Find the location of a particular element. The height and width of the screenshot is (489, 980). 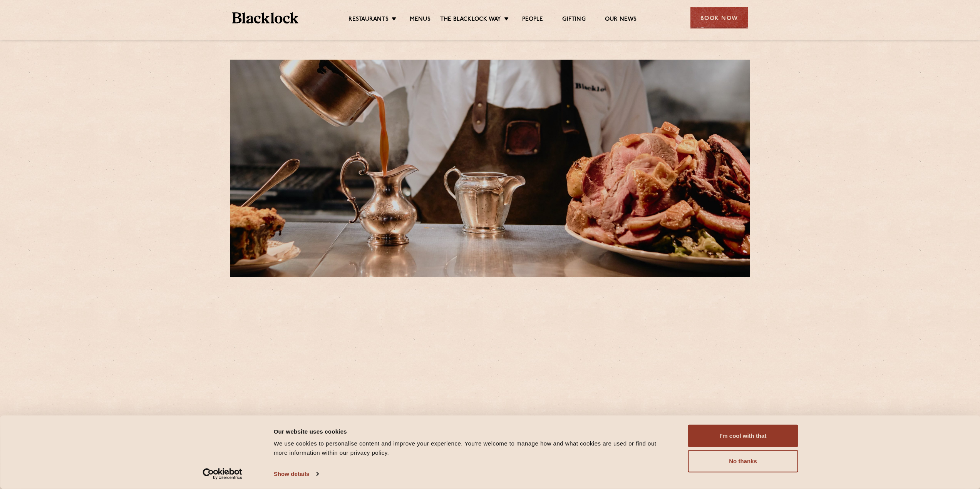

button: No thanks is located at coordinates (743, 462).